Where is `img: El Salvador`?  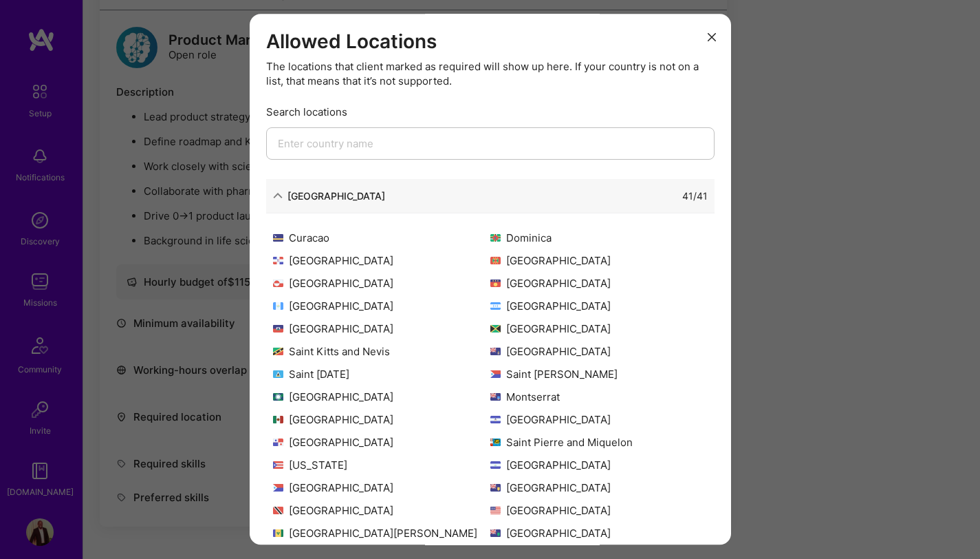 img: El Salvador is located at coordinates (495, 465).